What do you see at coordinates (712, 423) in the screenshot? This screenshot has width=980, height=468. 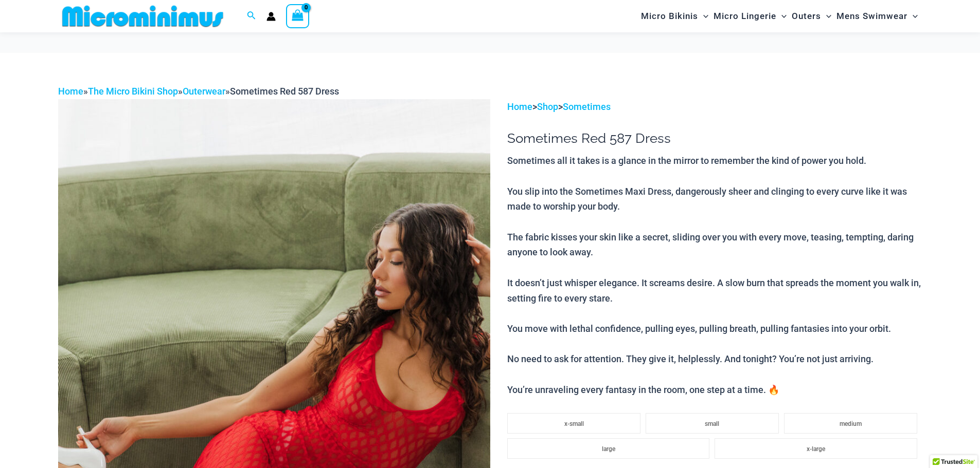 I see `li: small` at bounding box center [712, 423].